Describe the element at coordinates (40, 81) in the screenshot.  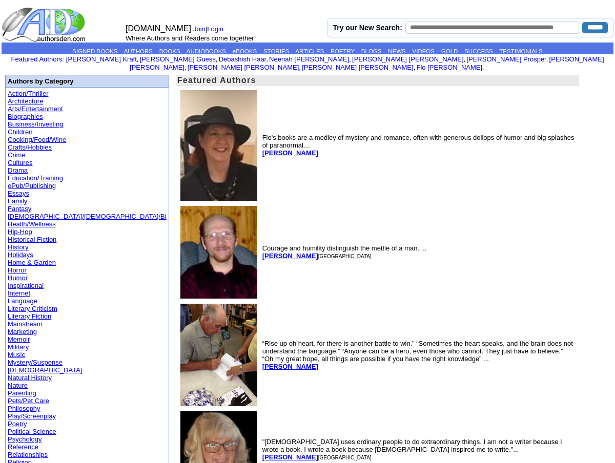
I see `font: Authors by Category` at that location.